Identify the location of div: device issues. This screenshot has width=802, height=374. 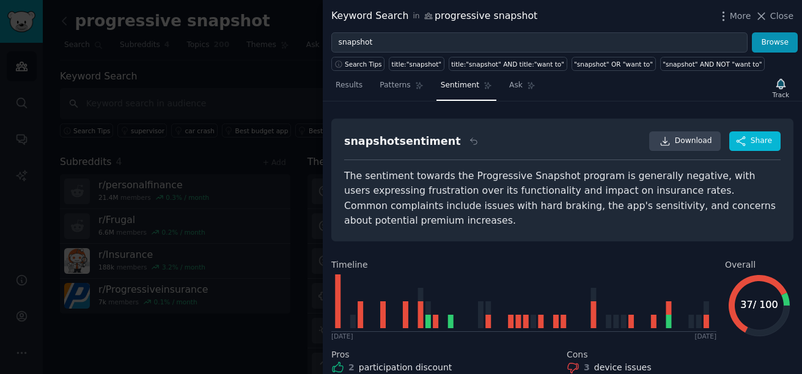
(623, 368).